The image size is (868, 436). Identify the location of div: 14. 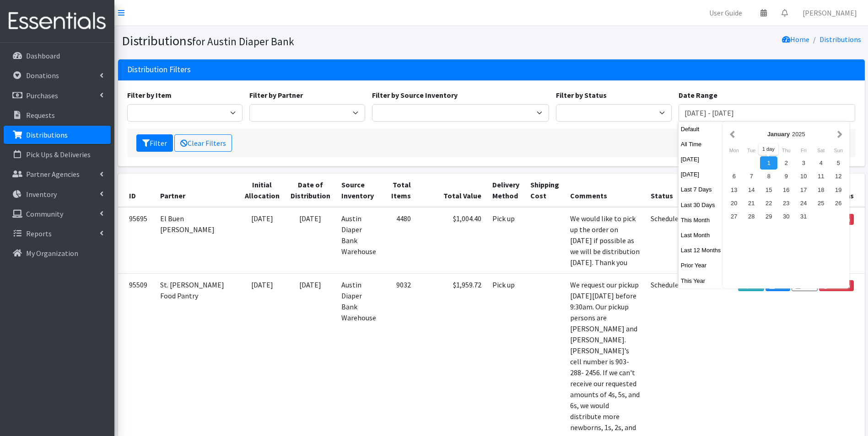
(751, 190).